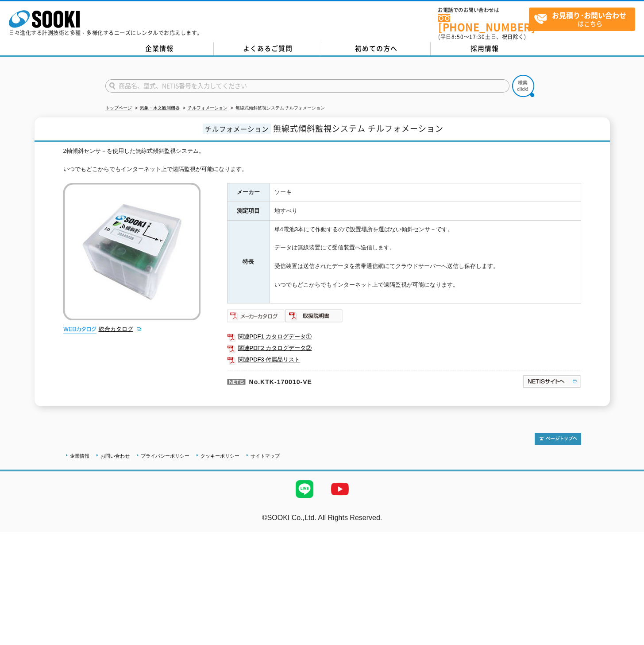  Describe the element at coordinates (405, 348) in the screenshot. I see `a: 関連PDF2 カタログデータ②` at that location.